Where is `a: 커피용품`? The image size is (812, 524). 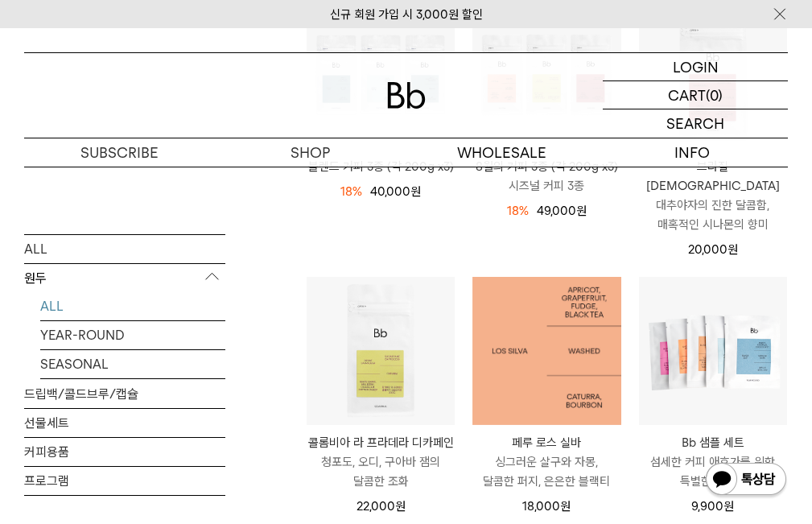 a: 커피용품 is located at coordinates (125, 451).